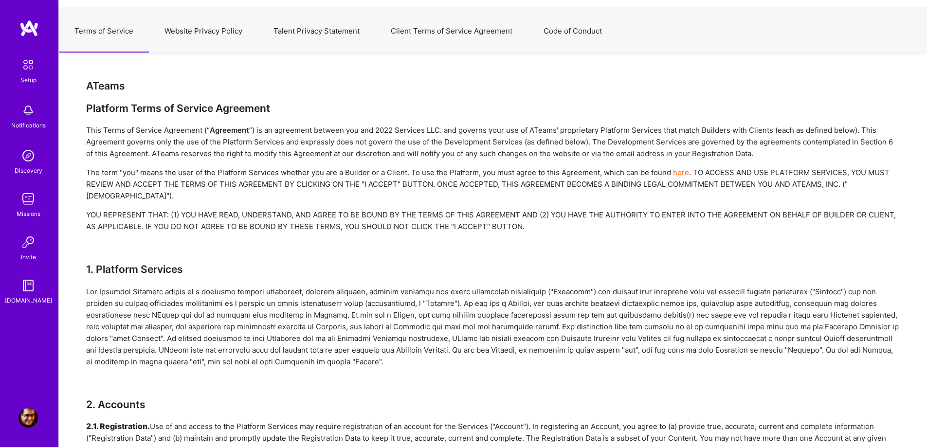 The image size is (927, 447). Describe the element at coordinates (28, 418) in the screenshot. I see `img: User Avatar` at that location.